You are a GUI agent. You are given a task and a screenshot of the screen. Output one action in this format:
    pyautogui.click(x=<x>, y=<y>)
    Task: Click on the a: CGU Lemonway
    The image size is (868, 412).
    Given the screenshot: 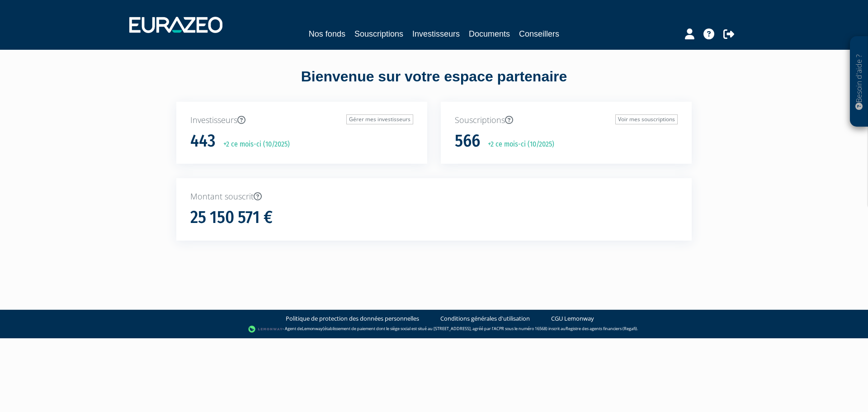 What is the action you would take?
    pyautogui.click(x=572, y=318)
    